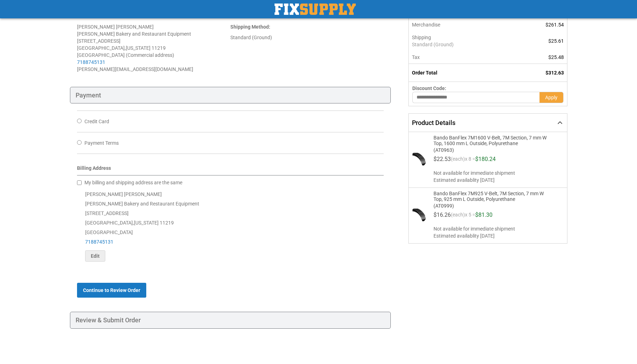 The height and width of the screenshot is (364, 637). What do you see at coordinates (315, 9) in the screenshot?
I see `a: store logo` at bounding box center [315, 9].